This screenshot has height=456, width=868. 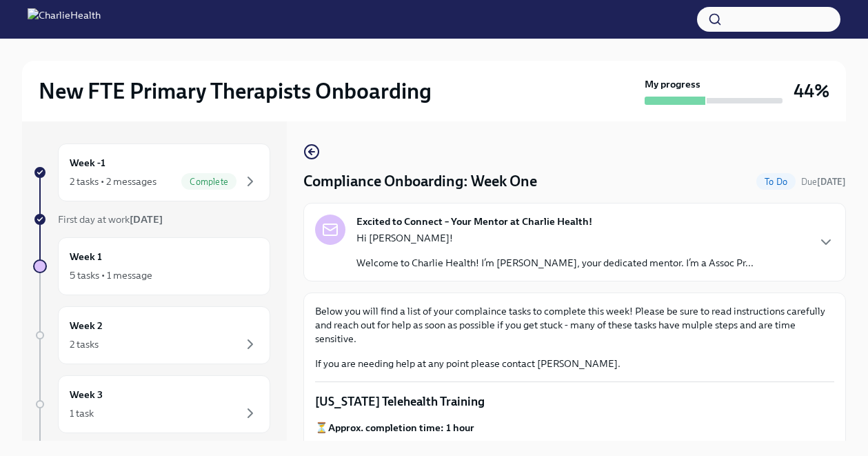 What do you see at coordinates (420, 182) in the screenshot?
I see `h4: Compliance Onboarding: Week One` at bounding box center [420, 182].